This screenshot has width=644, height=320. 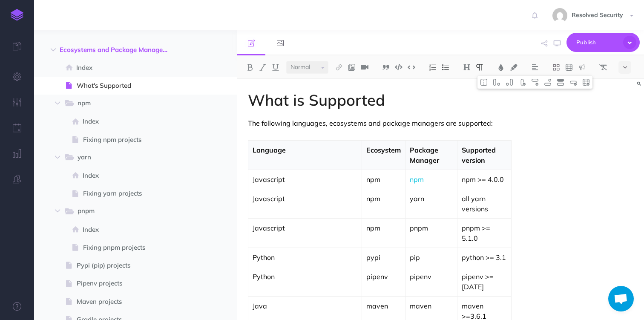 I want to click on img: Add image button, so click(x=351, y=67).